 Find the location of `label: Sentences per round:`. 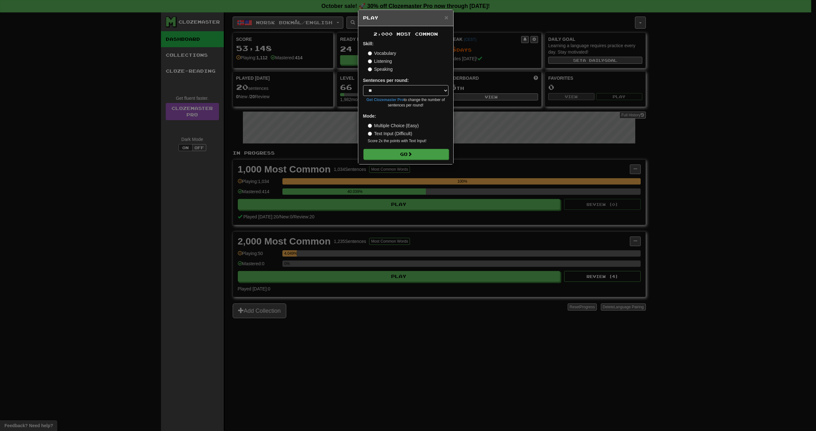

label: Sentences per round: is located at coordinates (386, 80).